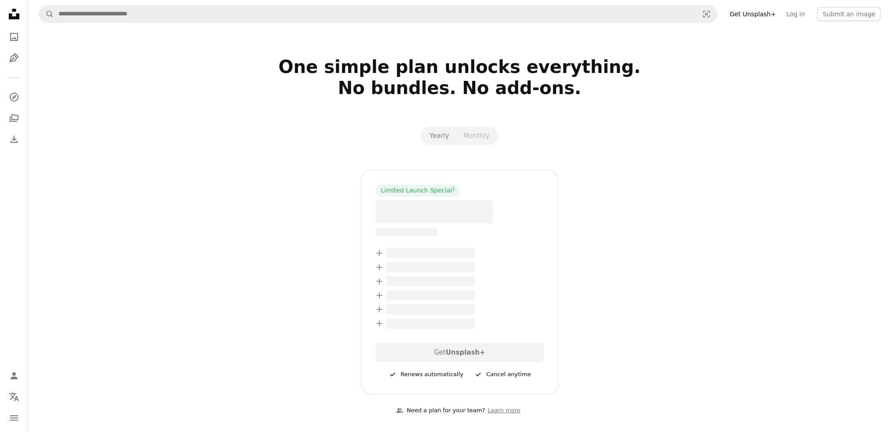 The height and width of the screenshot is (432, 891). I want to click on div: Limited Launch Special, so click(418, 191).